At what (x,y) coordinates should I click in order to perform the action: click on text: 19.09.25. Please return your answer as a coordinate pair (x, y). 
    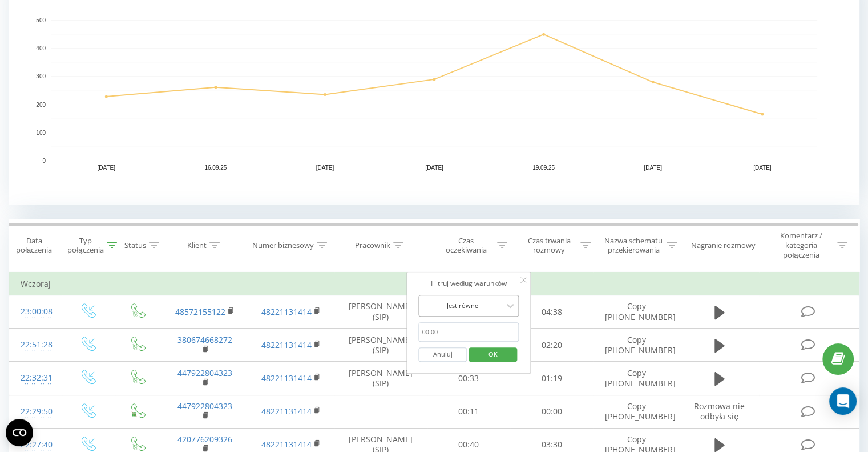
    Looking at the image, I should click on (544, 168).